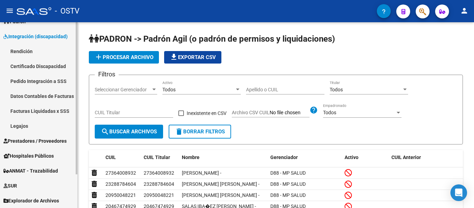 The width and height of the screenshot is (474, 208). Describe the element at coordinates (28, 156) in the screenshot. I see `span: Hospitales Públicos` at that location.